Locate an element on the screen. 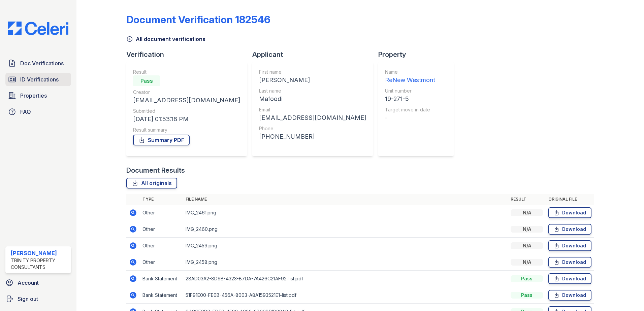  div: Document Verification 182546 is located at coordinates (198, 19).